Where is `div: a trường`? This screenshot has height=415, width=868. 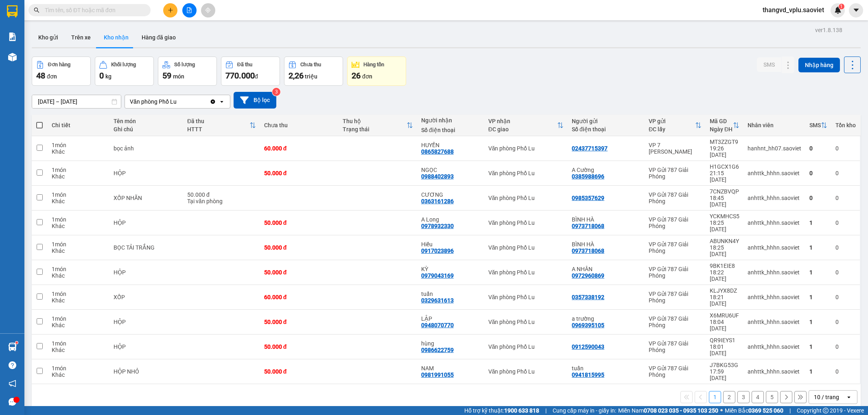 div: a trường is located at coordinates (606, 319).